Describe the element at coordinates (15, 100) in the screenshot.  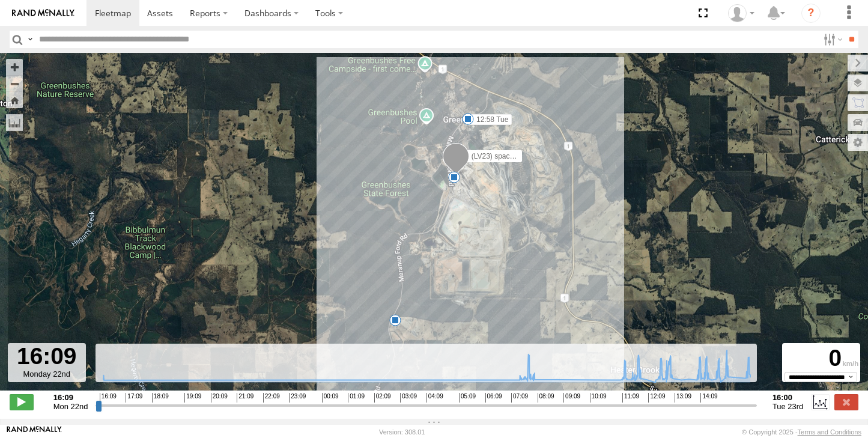
I see `button: Zoom Home` at that location.